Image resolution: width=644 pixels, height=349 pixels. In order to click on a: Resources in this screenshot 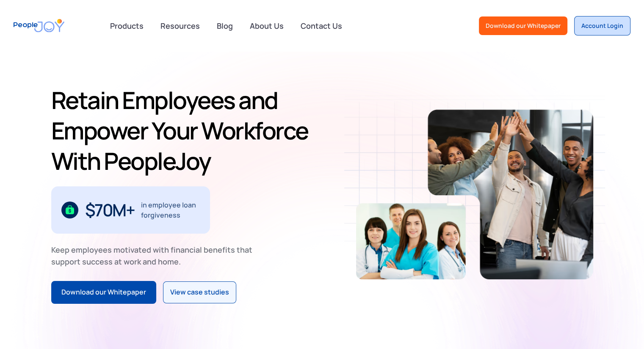, I will do `click(180, 26)`.